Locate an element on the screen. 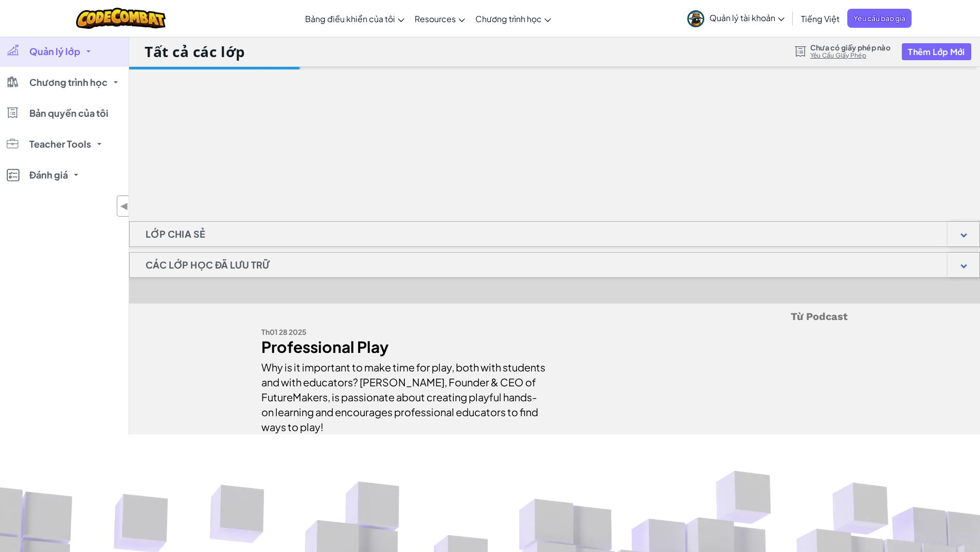  a: Yêu Cầu Giấy Phép is located at coordinates (851, 56).